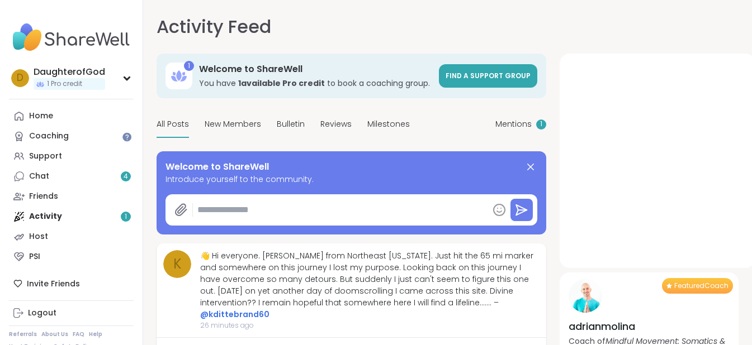 This screenshot has width=752, height=345. What do you see at coordinates (55, 335) in the screenshot?
I see `a: About Us` at bounding box center [55, 335].